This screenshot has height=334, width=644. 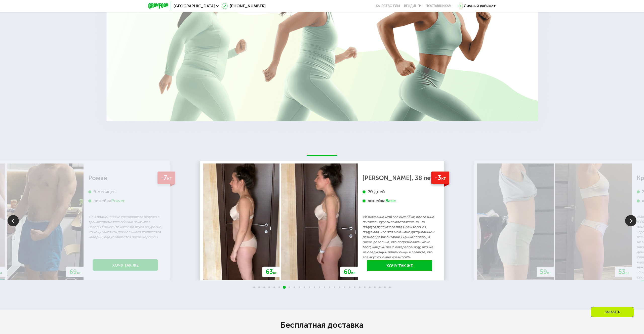 What do you see at coordinates (399, 237) in the screenshot?
I see `p: «Изначально мой вес был 63 кг, постоянно пыталась худеть самостоятельно, но подруга рассказала пр...` at bounding box center [399, 237].